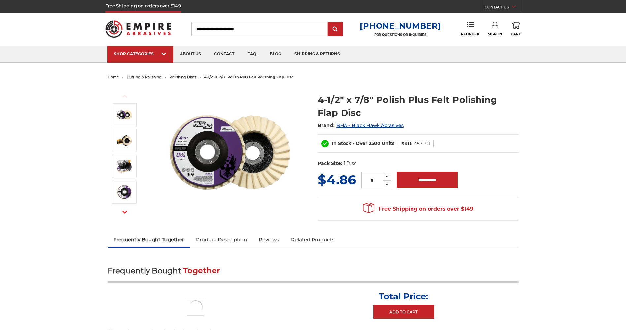 This screenshot has width=626, height=330. Describe the element at coordinates (221, 239) in the screenshot. I see `a: Product Description` at that location.